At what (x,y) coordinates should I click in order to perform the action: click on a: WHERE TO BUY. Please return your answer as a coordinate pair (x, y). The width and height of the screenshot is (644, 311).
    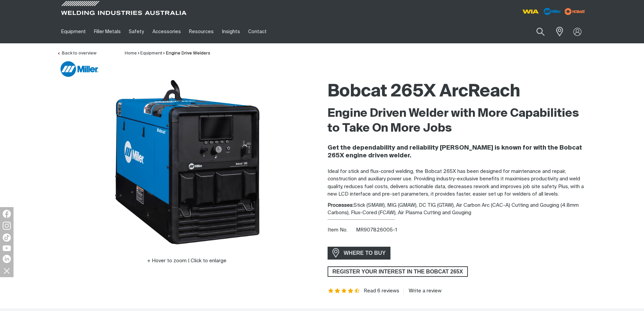
    Looking at the image, I should click on (359, 253).